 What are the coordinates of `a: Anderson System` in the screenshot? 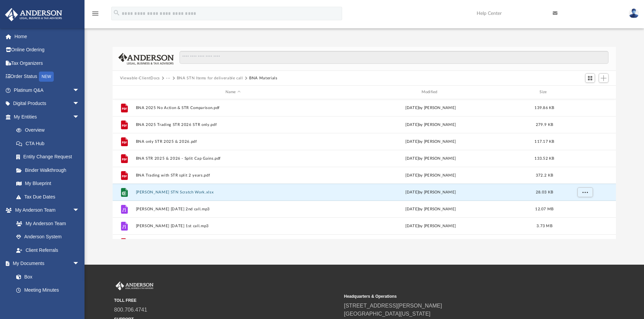 It's located at (48, 237).